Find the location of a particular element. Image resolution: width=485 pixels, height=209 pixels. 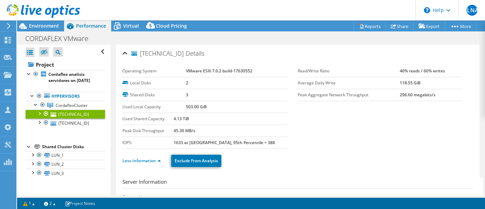

a: Exclude From Analysis is located at coordinates (196, 161).